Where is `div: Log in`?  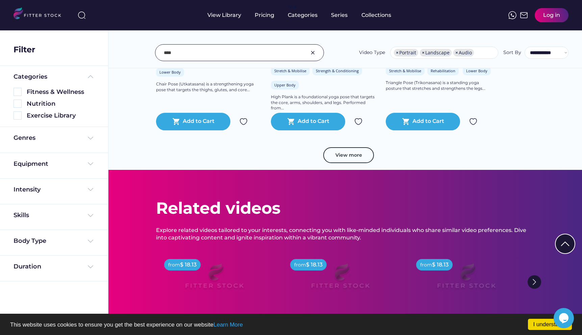 div: Log in is located at coordinates (552, 15).